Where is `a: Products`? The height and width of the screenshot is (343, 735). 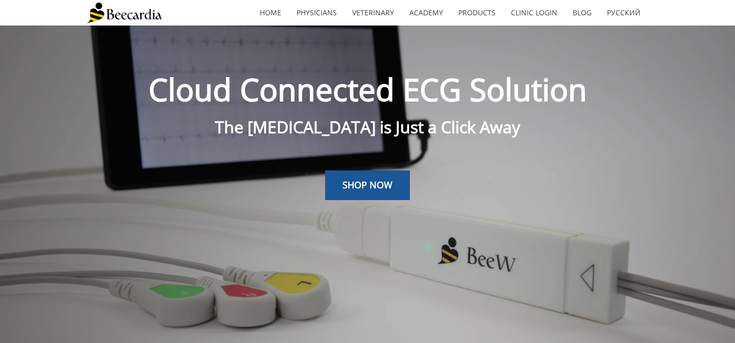 a: Products is located at coordinates (477, 13).